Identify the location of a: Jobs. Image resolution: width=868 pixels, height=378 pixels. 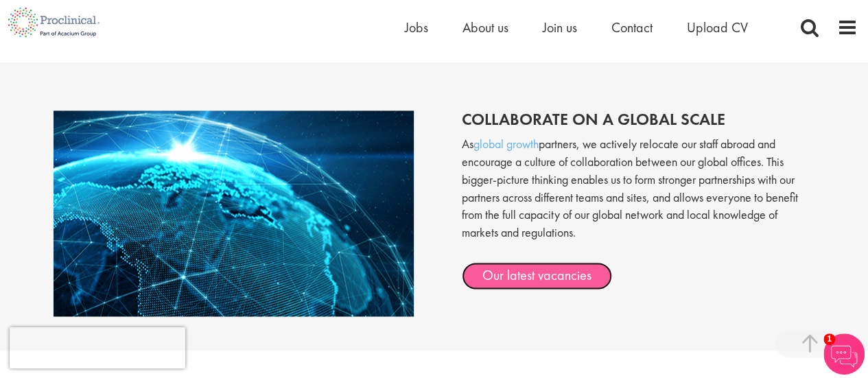
(416, 27).